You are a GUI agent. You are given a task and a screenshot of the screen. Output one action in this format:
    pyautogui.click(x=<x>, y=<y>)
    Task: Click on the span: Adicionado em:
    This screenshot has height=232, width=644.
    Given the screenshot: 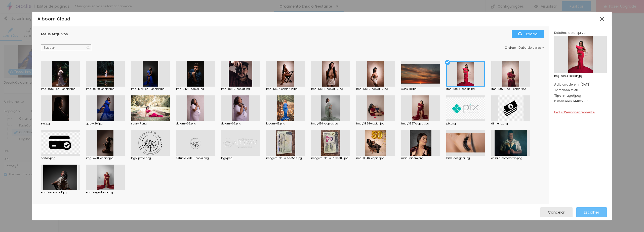 What is the action you would take?
    pyautogui.click(x=567, y=84)
    